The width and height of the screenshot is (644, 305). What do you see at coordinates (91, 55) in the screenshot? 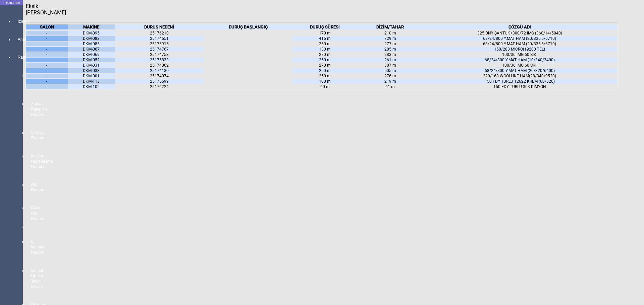
I see `div: DKM-069` at bounding box center [91, 55].